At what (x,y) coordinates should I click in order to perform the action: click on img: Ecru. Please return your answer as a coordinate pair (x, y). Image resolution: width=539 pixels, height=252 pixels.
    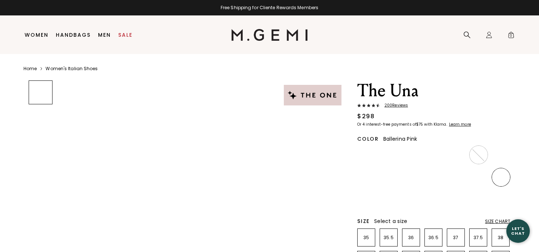
    Looking at the image, I should click on (478, 177).